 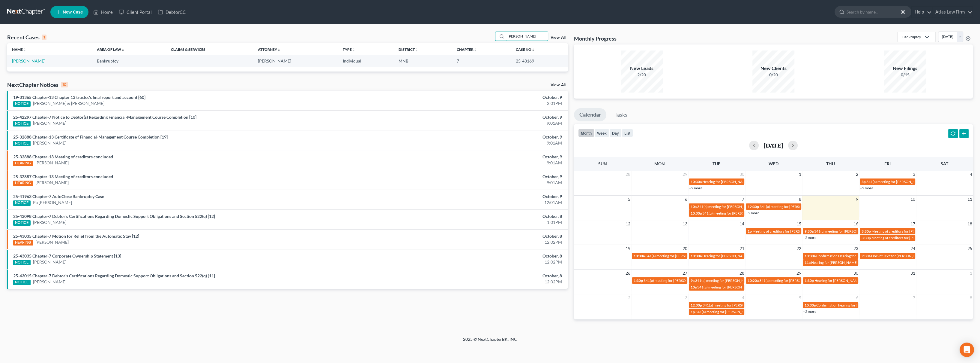 What do you see at coordinates (466, 49) in the screenshot?
I see `a: Chapterunfold_more` at bounding box center [466, 49].